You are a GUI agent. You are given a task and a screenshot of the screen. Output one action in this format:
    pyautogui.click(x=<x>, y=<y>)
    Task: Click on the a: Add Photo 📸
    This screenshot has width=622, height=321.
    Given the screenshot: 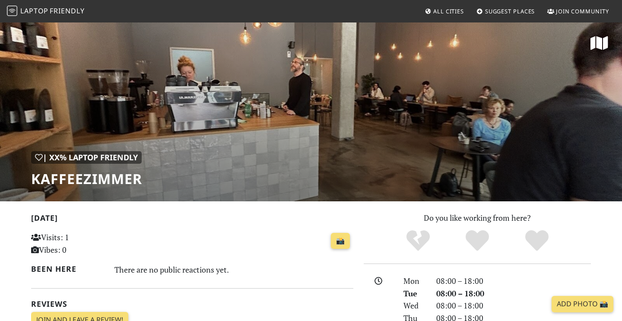 What is the action you would take?
    pyautogui.click(x=582, y=304)
    